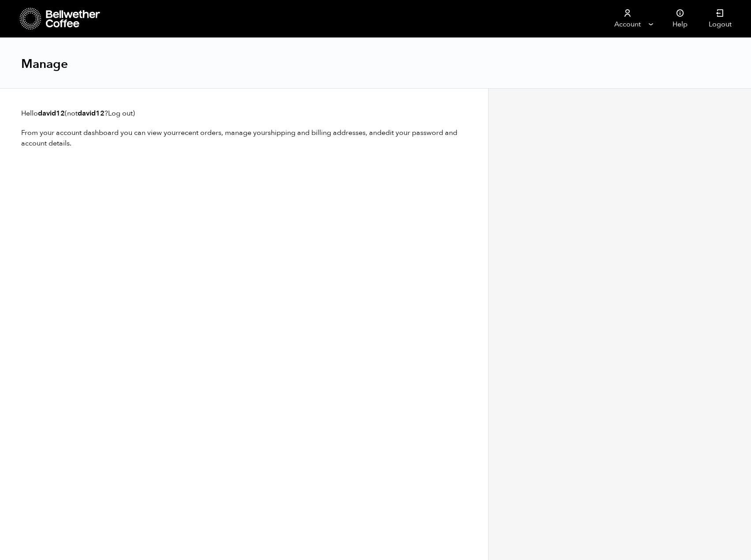 The height and width of the screenshot is (560, 751). Describe the element at coordinates (200, 133) in the screenshot. I see `a: recent orders` at that location.